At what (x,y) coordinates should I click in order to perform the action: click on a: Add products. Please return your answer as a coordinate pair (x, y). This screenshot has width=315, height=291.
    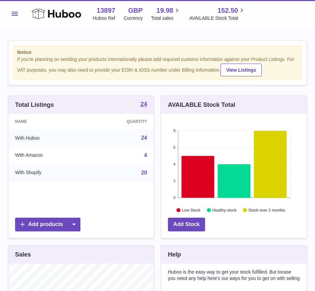
    Looking at the image, I should click on (48, 225).